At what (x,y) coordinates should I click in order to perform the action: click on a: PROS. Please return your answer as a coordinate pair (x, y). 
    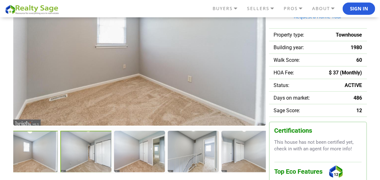
    Looking at the image, I should click on (297, 9).